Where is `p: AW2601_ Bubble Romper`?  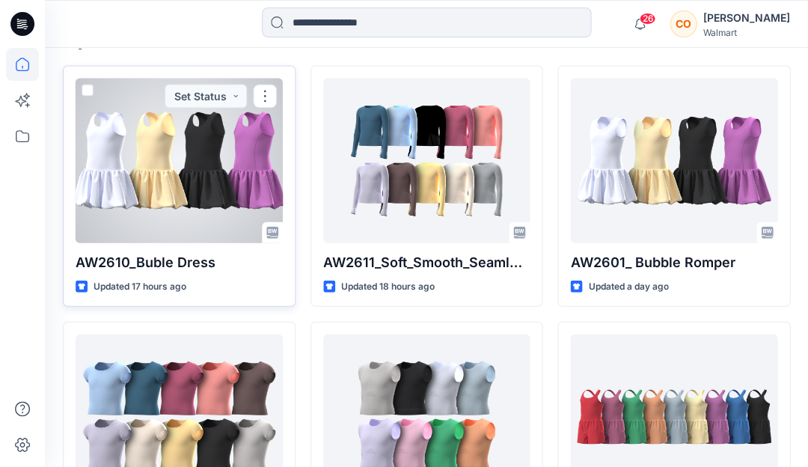
p: AW2601_ Bubble Romper is located at coordinates (673, 262).